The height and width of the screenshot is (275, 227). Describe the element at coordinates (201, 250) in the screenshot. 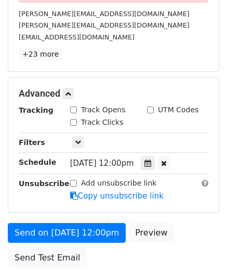

I see `div: Chat Widget` at that location.